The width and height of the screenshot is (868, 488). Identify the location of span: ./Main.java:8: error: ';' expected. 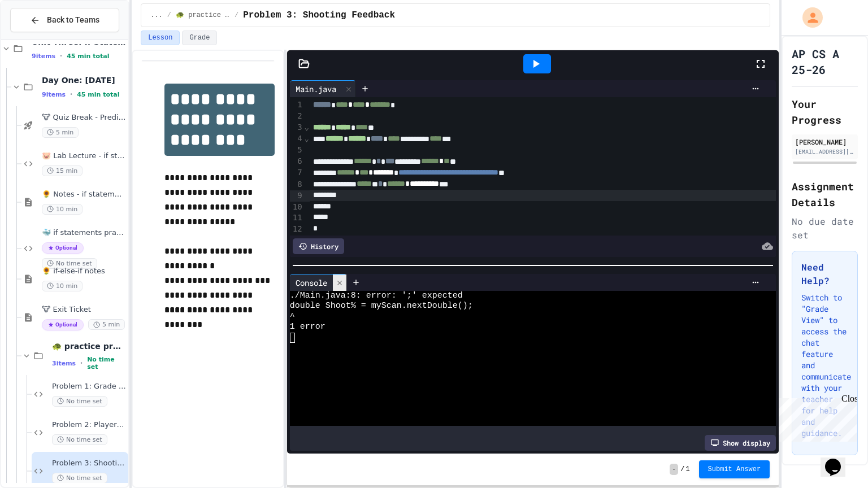
(377, 296).